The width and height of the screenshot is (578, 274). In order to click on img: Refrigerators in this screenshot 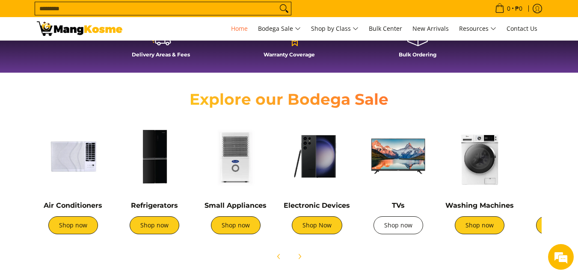, I will do `click(154, 157)`.